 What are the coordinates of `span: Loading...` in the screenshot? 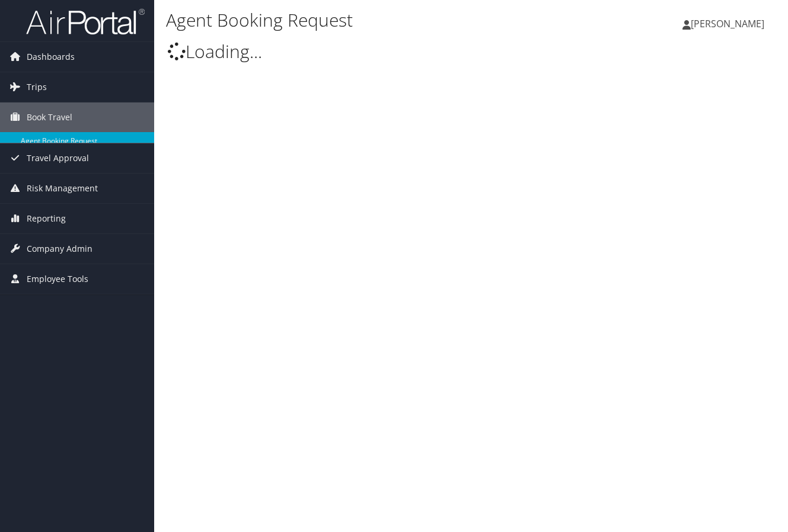 It's located at (215, 51).